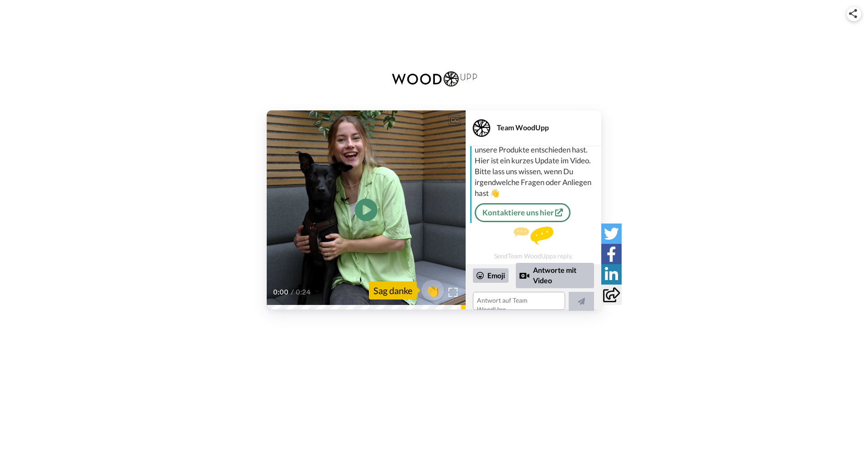 This screenshot has height=471, width=868. What do you see at coordinates (853, 14) in the screenshot?
I see `img: ic_share.svg` at bounding box center [853, 14].